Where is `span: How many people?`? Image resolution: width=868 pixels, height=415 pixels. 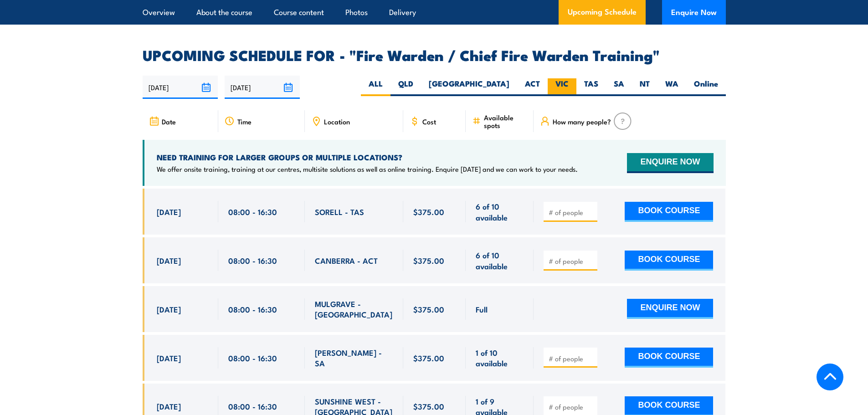 span: How many people? is located at coordinates (582, 122).